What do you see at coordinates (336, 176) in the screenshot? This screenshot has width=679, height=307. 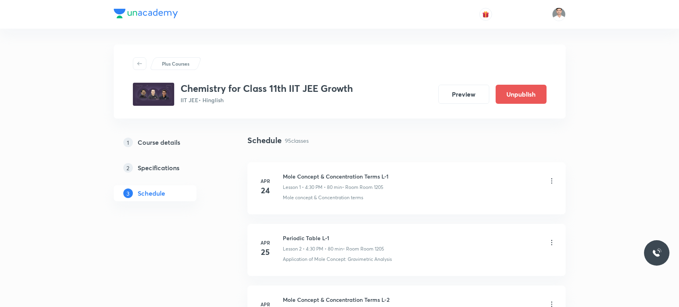 I see `h6: Mole Concept & Concentration Terms L-1` at bounding box center [336, 176].